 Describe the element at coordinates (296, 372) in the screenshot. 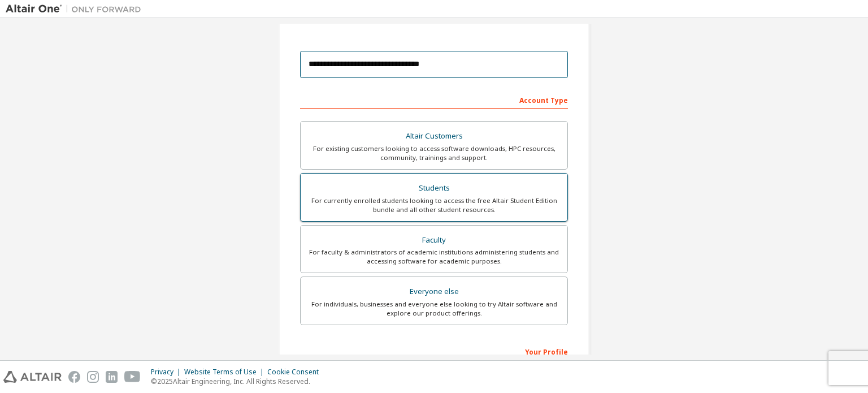

I see `div: Cookie Consent` at that location.